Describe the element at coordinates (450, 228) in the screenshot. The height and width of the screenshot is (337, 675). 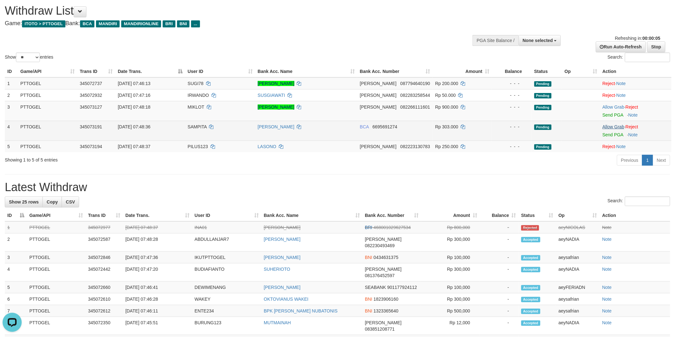
I see `td: Rp 800,000` at that location.